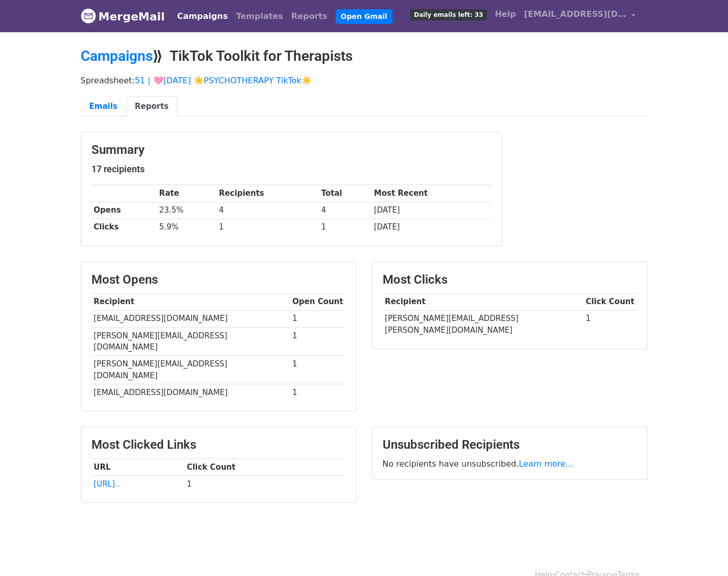 The image size is (728, 576). What do you see at coordinates (268, 193) in the screenshot?
I see `th: Recipients` at bounding box center [268, 193].